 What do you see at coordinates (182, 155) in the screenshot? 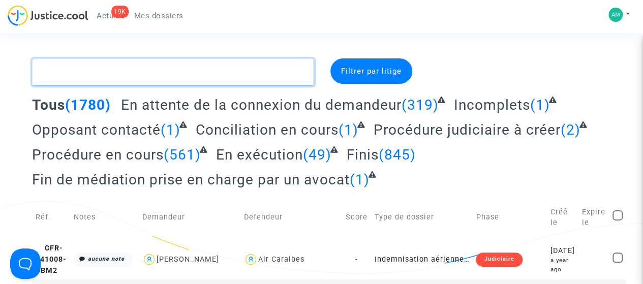
I see `span: (561)` at bounding box center [182, 155].